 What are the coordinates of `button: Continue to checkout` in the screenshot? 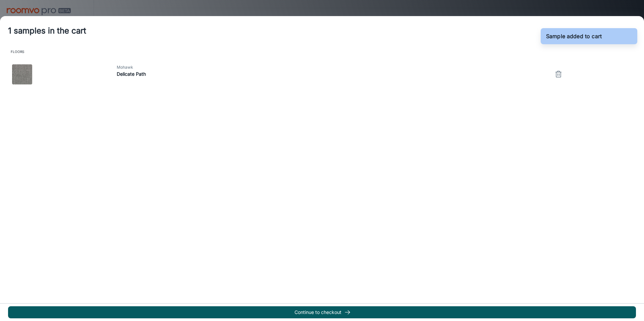 It's located at (322, 313).